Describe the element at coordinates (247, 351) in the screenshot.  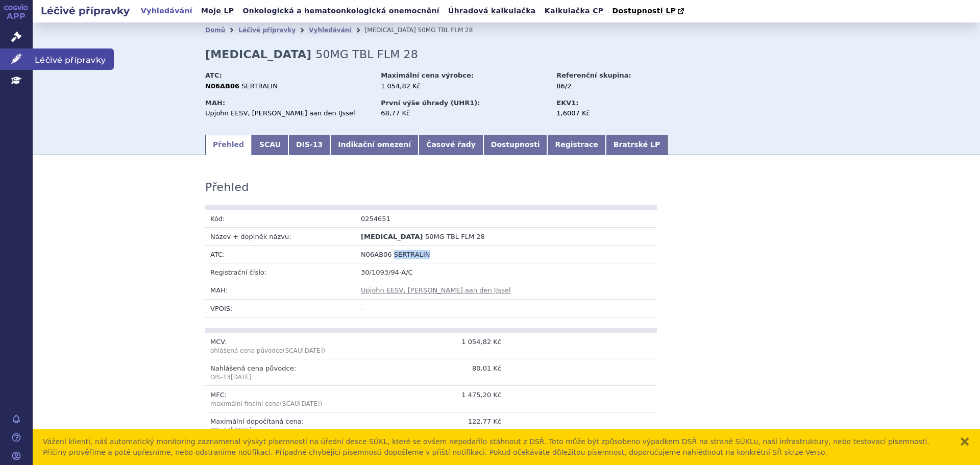
I see `span: ohlášená cena původce` at that location.